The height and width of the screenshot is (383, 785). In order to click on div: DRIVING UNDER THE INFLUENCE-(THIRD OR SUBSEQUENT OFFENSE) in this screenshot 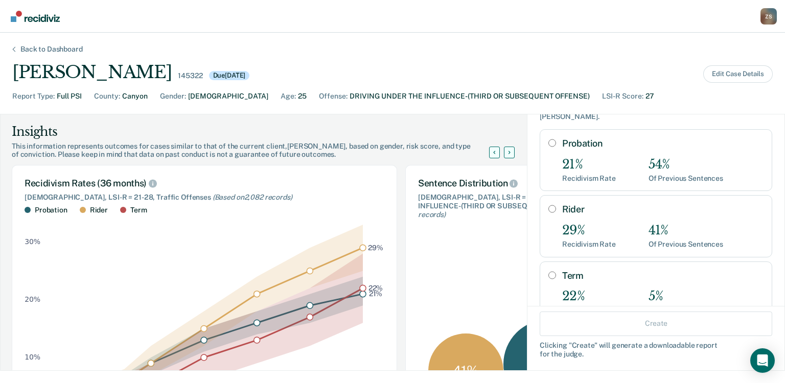, I will do `click(470, 96)`.